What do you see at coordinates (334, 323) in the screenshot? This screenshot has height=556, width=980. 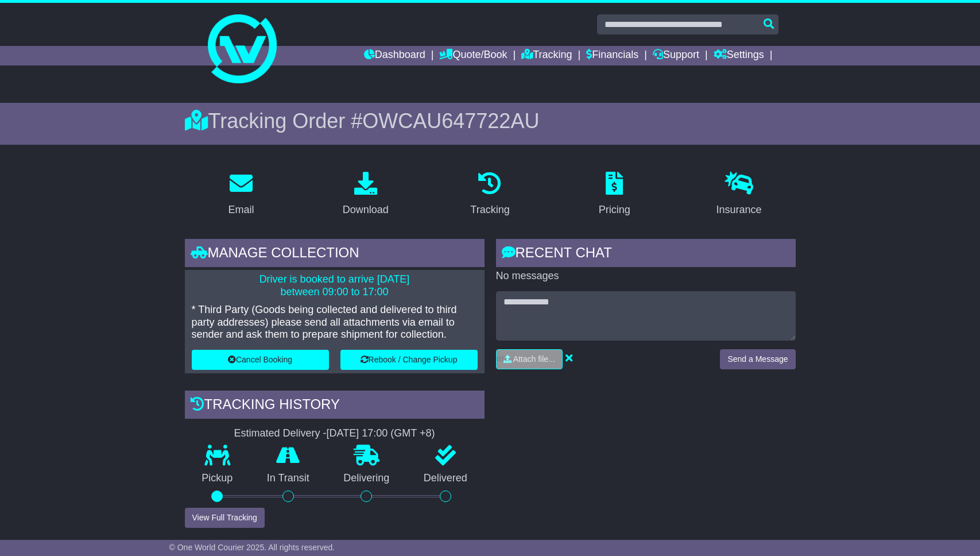 I see `p: * Third Party (Goods being collected and delivered to third party addresses) please send all atta...` at bounding box center [334, 323].